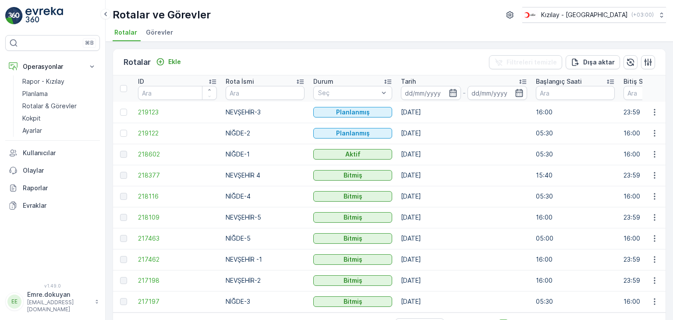  What do you see at coordinates (59, 106) in the screenshot?
I see `a: Rotalar & Görevler` at bounding box center [59, 106].